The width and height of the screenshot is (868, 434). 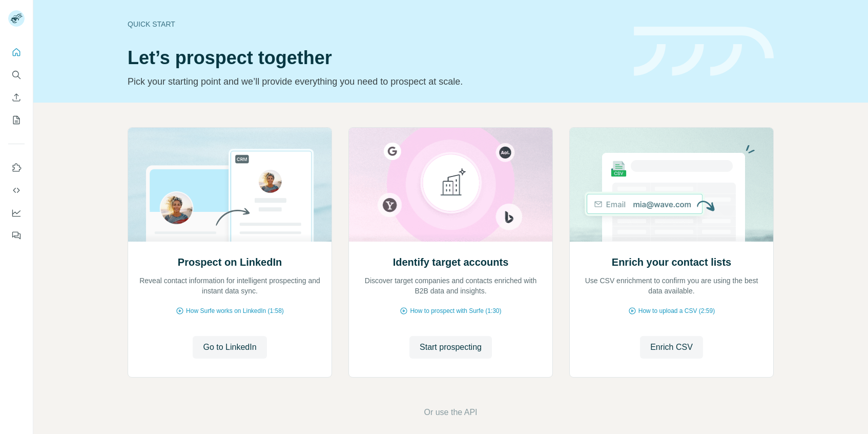 What do you see at coordinates (672, 262) in the screenshot?
I see `h2: Enrich your contact lists` at bounding box center [672, 262].